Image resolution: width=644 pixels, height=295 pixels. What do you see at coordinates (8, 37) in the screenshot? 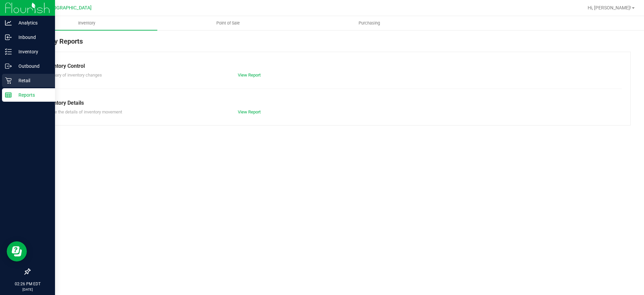
I see `inline-svg: Inbound` at bounding box center [8, 37].